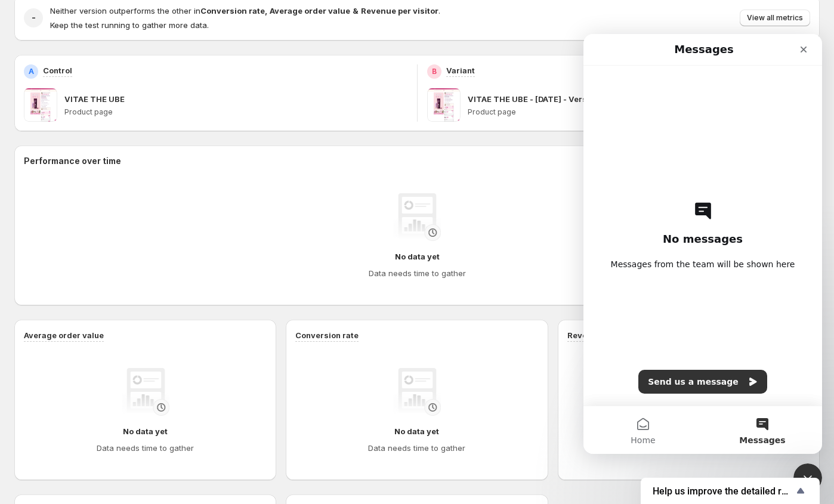  I want to click on p: Variant, so click(461, 71).